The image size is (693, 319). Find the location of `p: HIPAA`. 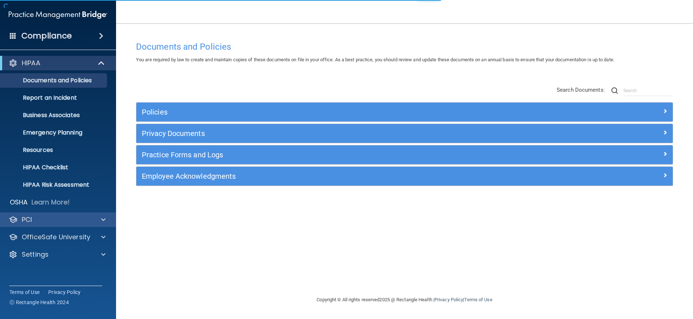

p: HIPAA is located at coordinates (31, 63).